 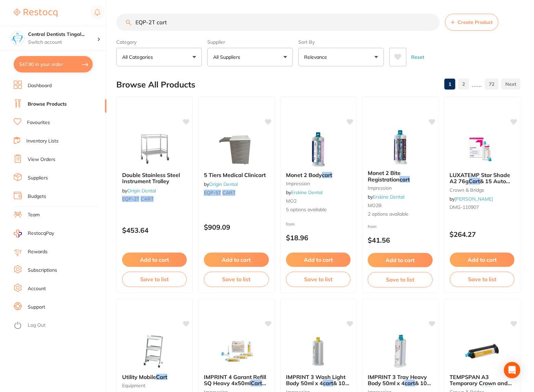 I want to click on label: Sort By, so click(x=341, y=42).